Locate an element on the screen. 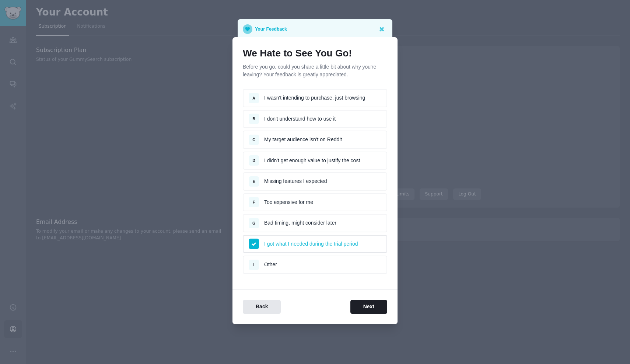 The height and width of the screenshot is (364, 630). span: D is located at coordinates (254, 160).